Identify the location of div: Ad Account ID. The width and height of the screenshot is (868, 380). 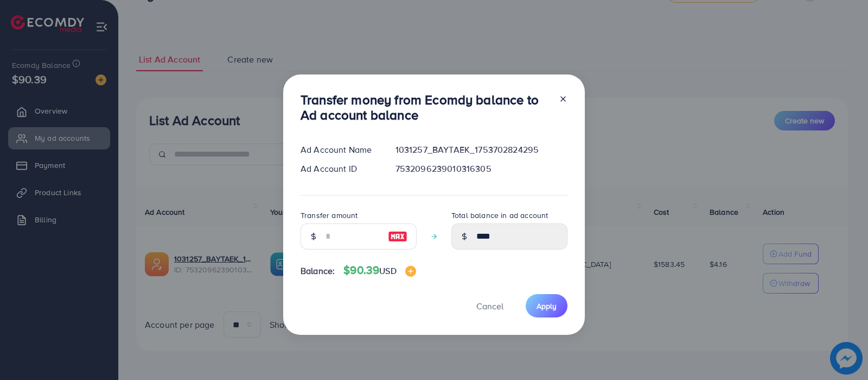
(339, 168).